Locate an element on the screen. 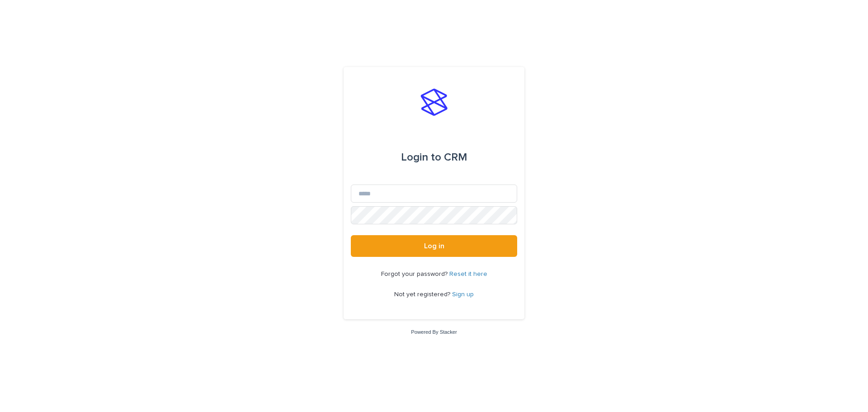 The width and height of the screenshot is (868, 412). span: Forgot your password? is located at coordinates (415, 274).